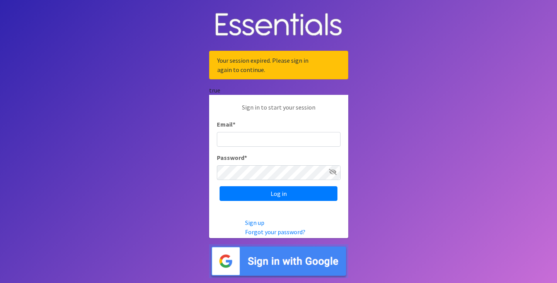 The height and width of the screenshot is (283, 557). Describe the element at coordinates (232, 157) in the screenshot. I see `label: Password` at that location.